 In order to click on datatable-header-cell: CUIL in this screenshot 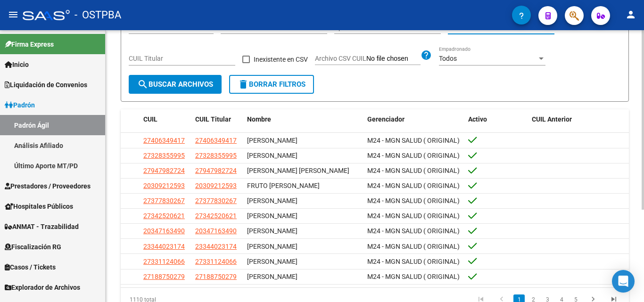, I will do `click(165, 119)`.